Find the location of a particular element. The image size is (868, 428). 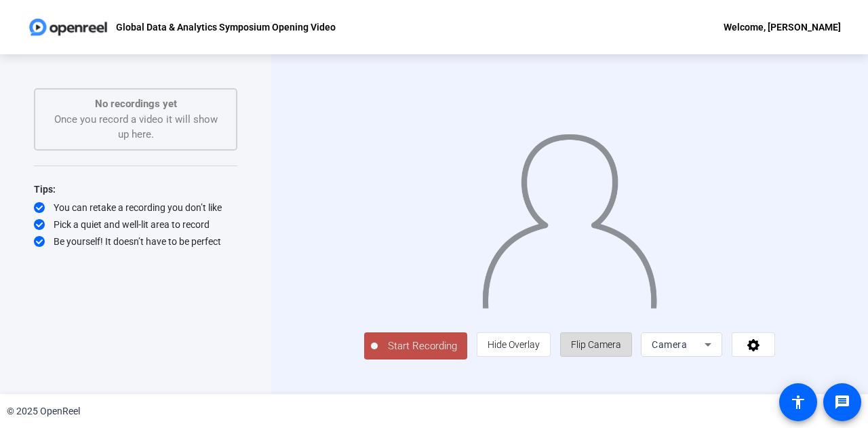

span: Camera is located at coordinates (669, 345).